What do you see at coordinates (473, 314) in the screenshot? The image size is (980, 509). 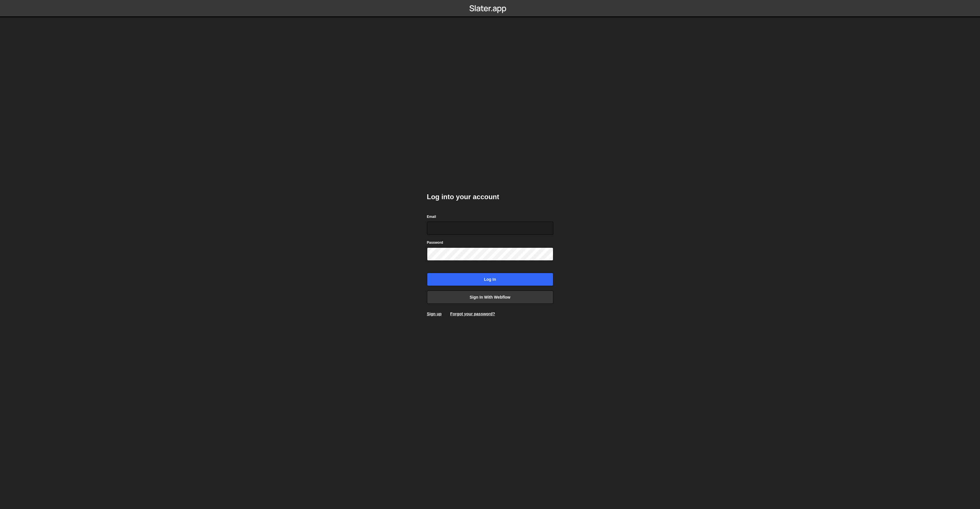 I see `a: Forgot your password?` at bounding box center [473, 314].